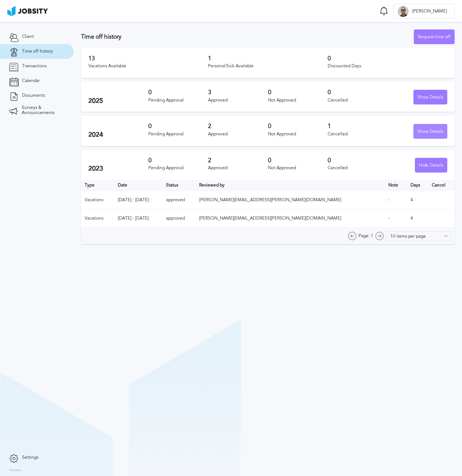 The height and width of the screenshot is (476, 462). What do you see at coordinates (28, 37) in the screenshot?
I see `span: Client` at bounding box center [28, 37].